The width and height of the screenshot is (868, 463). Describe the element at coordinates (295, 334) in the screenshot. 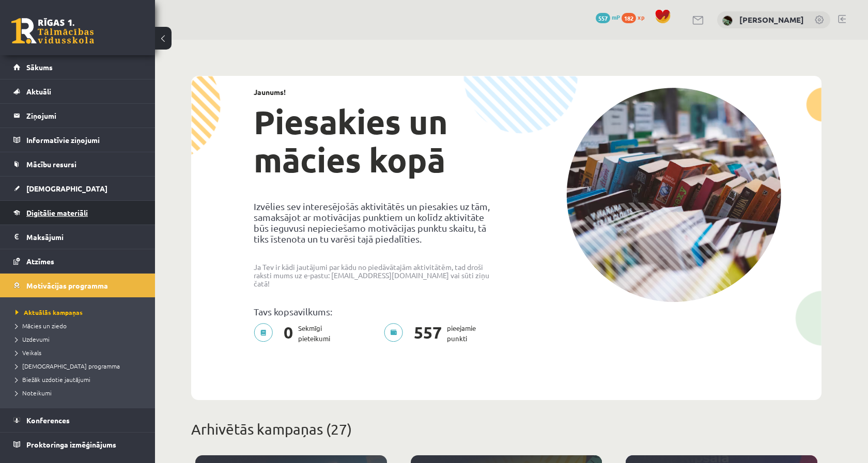

I see `p: Sekmīgi pieteikumi` at that location.